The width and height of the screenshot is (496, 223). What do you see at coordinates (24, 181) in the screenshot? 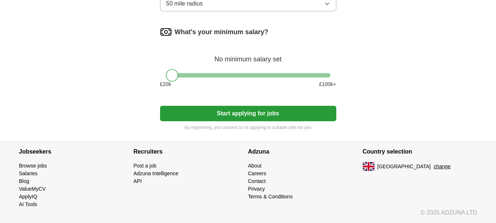
I see `a: Blog` at bounding box center [24, 181].